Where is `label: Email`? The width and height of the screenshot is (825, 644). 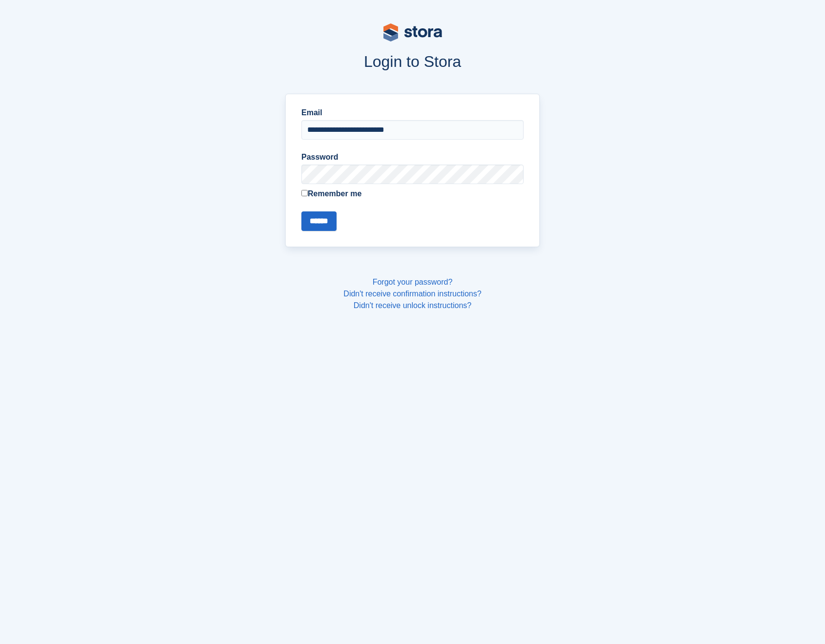 label: Email is located at coordinates (412, 113).